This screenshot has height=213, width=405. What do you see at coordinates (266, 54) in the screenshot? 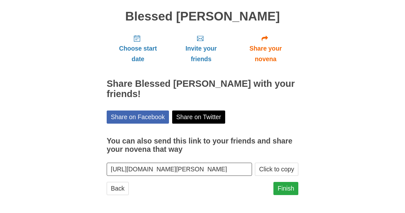
I see `span: Share your novena` at bounding box center [266, 54].